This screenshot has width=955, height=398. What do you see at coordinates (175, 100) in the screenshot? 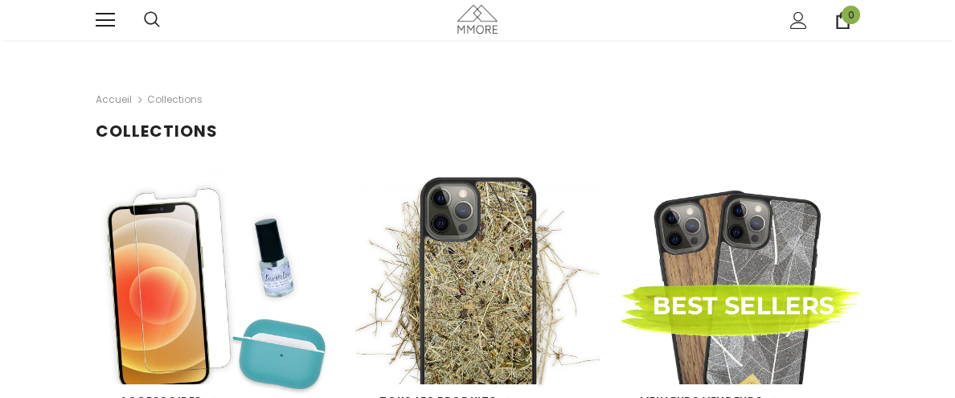
I see `span: Collections` at bounding box center [175, 100].